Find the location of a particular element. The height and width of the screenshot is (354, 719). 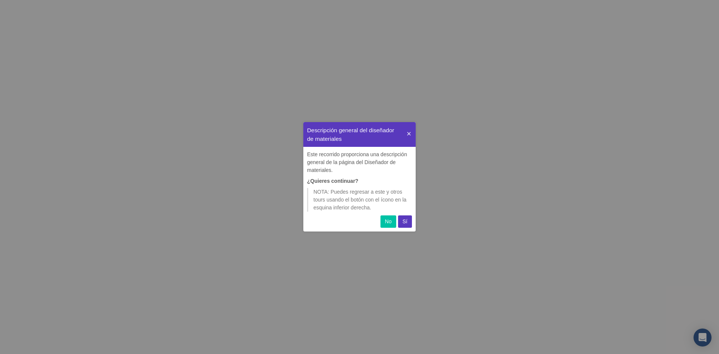

button: Salir de la gira is located at coordinates (409, 134).